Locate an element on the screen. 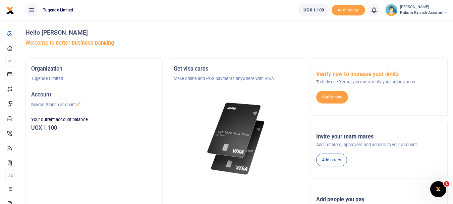 This screenshot has height=204, width=453. li: M is located at coordinates (10, 61).